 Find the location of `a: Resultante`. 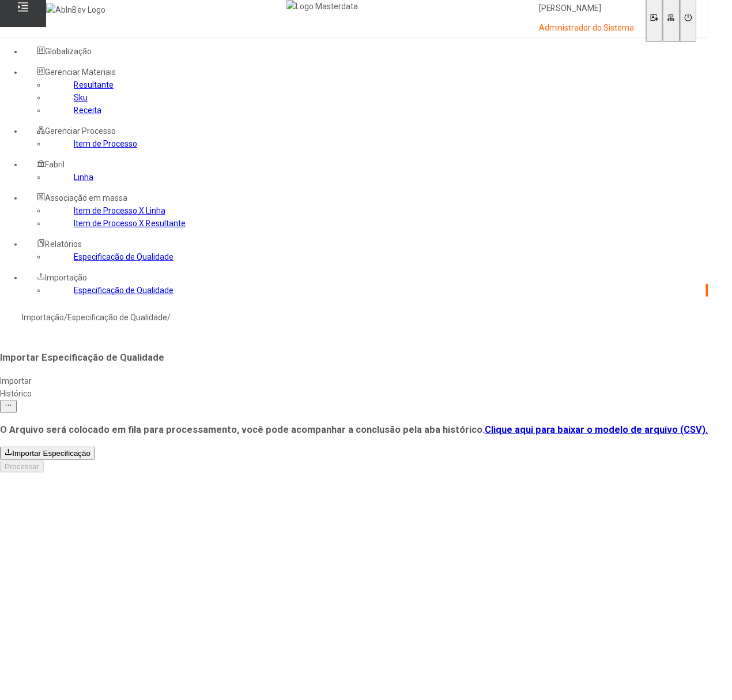

a: Resultante is located at coordinates (94, 85).